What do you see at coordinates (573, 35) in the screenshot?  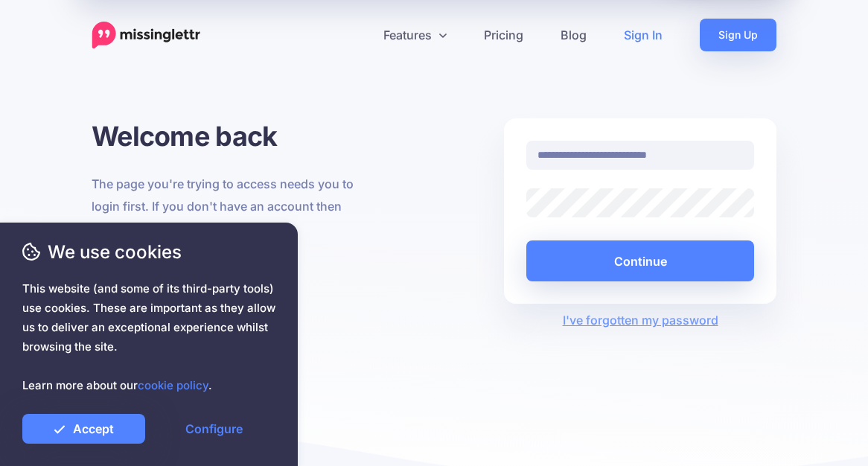 I see `a: Blog` at bounding box center [573, 35].